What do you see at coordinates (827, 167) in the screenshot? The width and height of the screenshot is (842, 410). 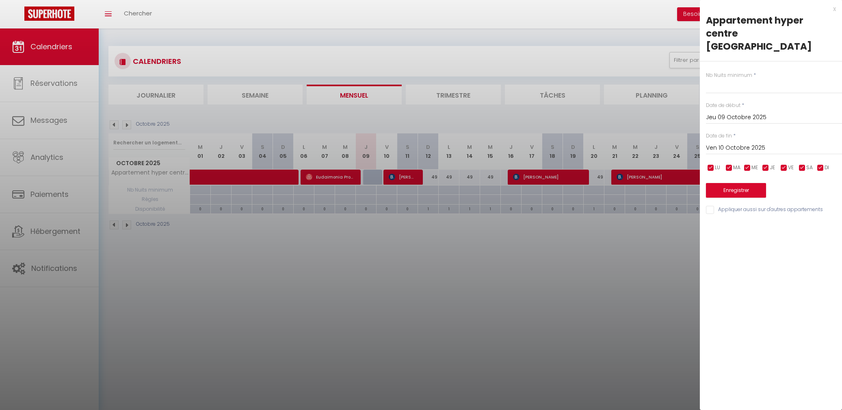 I see `span: DI` at bounding box center [827, 167].